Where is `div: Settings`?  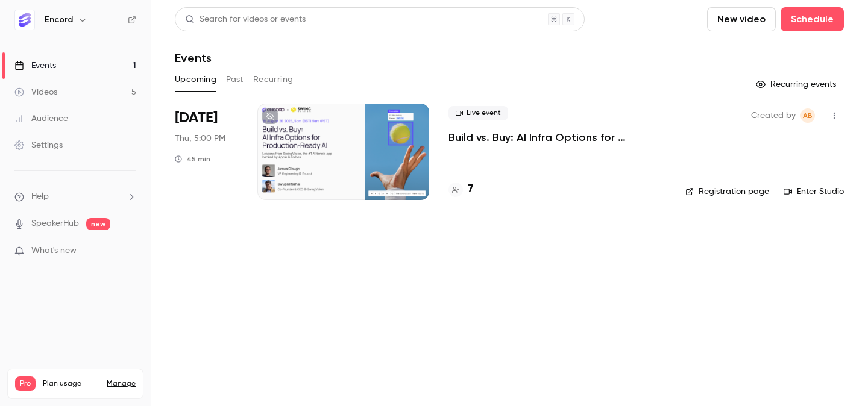 div: Settings is located at coordinates (38, 145).